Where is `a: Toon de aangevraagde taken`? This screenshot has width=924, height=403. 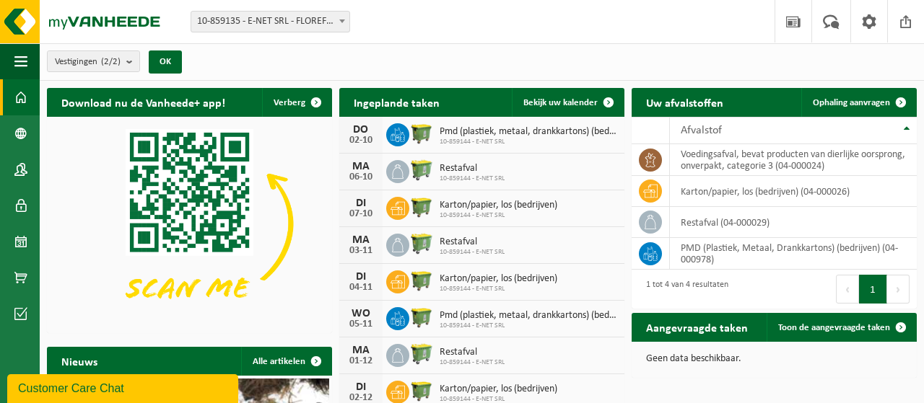
a: Toon de aangevraagde taken is located at coordinates (841, 328).